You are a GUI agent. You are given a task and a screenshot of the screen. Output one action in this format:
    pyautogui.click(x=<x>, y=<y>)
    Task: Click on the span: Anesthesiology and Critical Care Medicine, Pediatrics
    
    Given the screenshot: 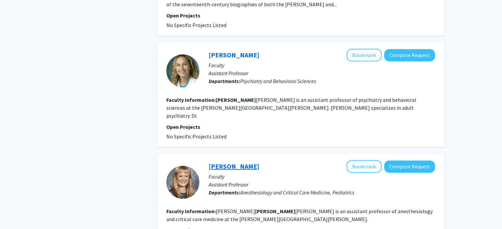 What is the action you would take?
    pyautogui.click(x=297, y=193)
    